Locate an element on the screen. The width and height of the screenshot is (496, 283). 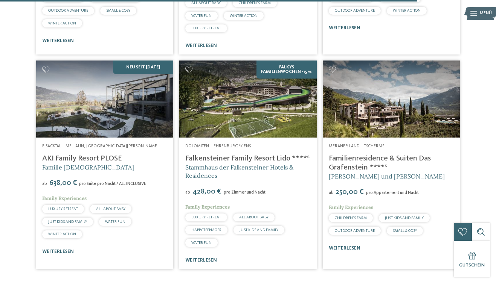
span: Stammhaus der Falkensteiner Hotels & Residences is located at coordinates (239, 172).